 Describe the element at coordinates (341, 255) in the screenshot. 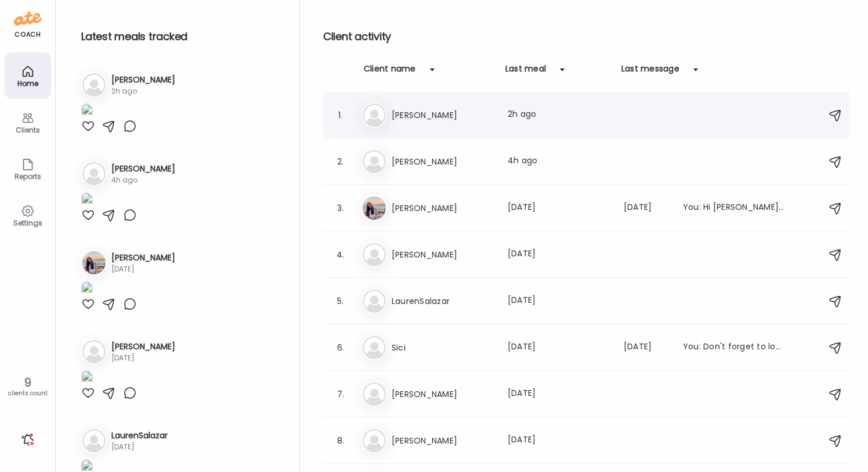

I see `div: 4.` at that location.